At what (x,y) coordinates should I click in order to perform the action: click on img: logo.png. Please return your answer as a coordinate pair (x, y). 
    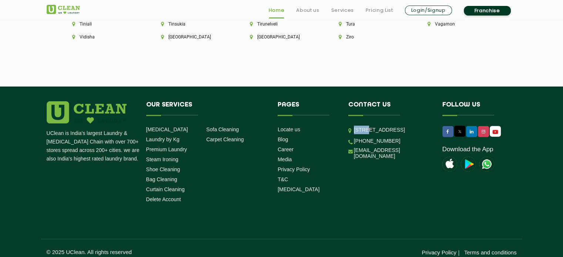
    Looking at the image, I should click on (87, 113).